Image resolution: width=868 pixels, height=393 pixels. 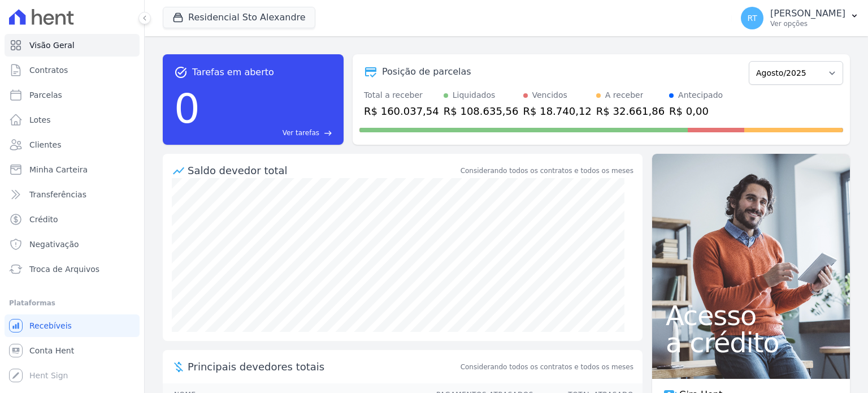 What do you see at coordinates (52, 45) in the screenshot?
I see `span: Visão Geral` at bounding box center [52, 45].